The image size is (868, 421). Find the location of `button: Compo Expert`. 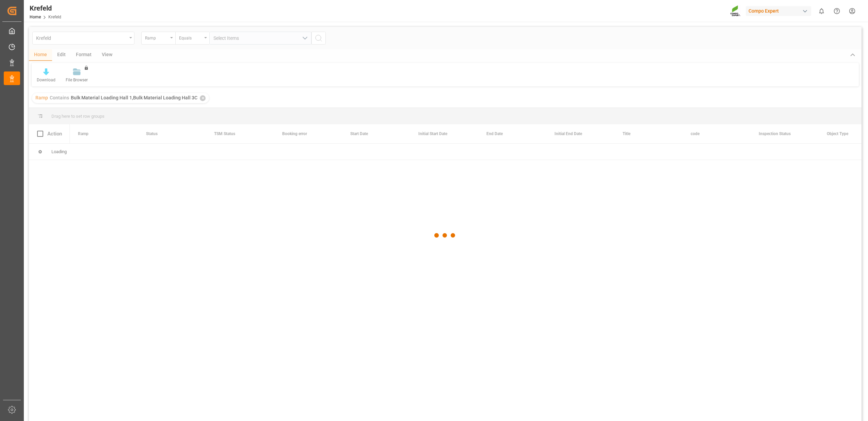

button: Compo Expert is located at coordinates (780, 11).